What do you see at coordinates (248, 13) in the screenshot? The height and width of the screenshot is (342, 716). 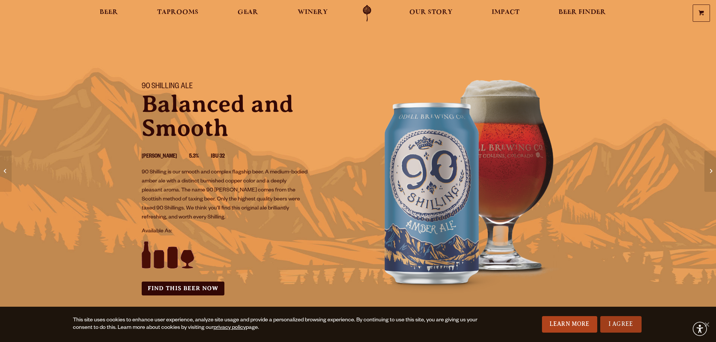 I see `a: Gear` at bounding box center [248, 13].